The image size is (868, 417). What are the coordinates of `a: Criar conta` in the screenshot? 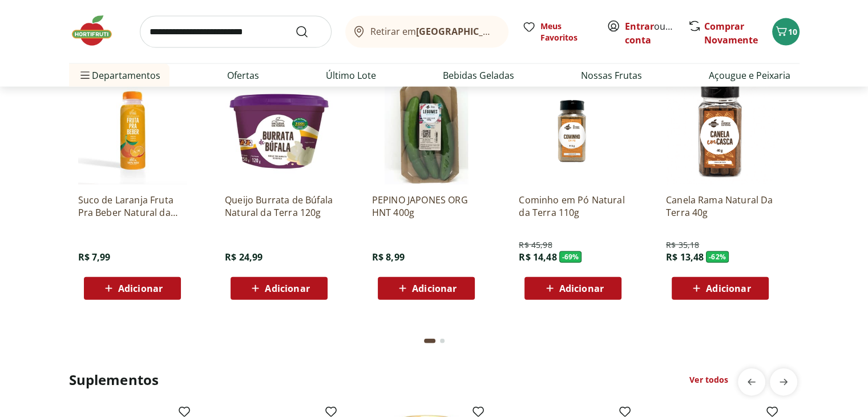 It's located at (657, 33).